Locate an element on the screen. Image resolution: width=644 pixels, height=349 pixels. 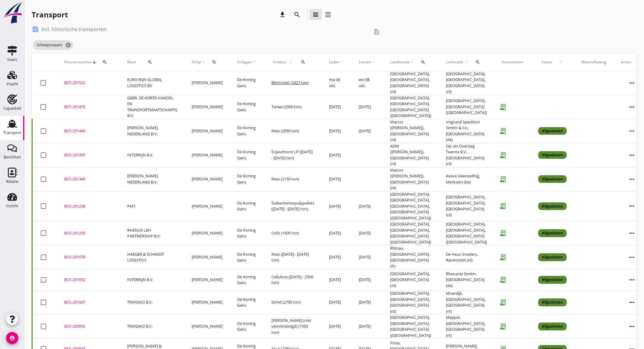
div: Documenten is located at coordinates (513, 62).